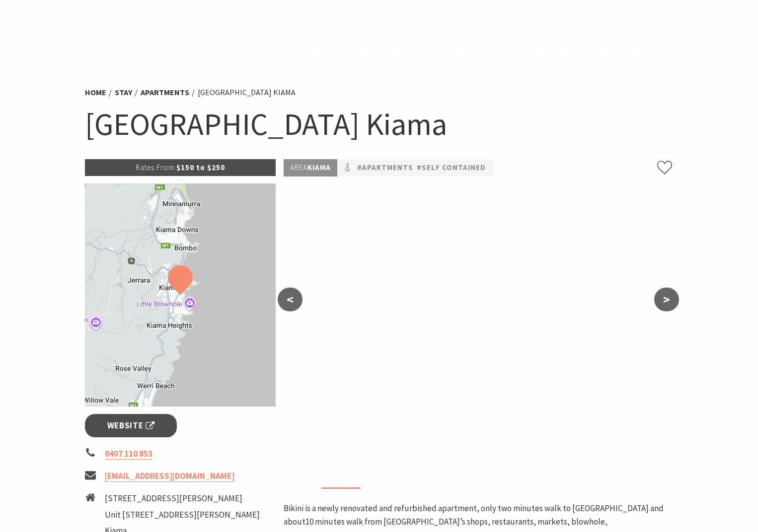  What do you see at coordinates (626, 52) in the screenshot?
I see `span: Book now` at bounding box center [626, 52].